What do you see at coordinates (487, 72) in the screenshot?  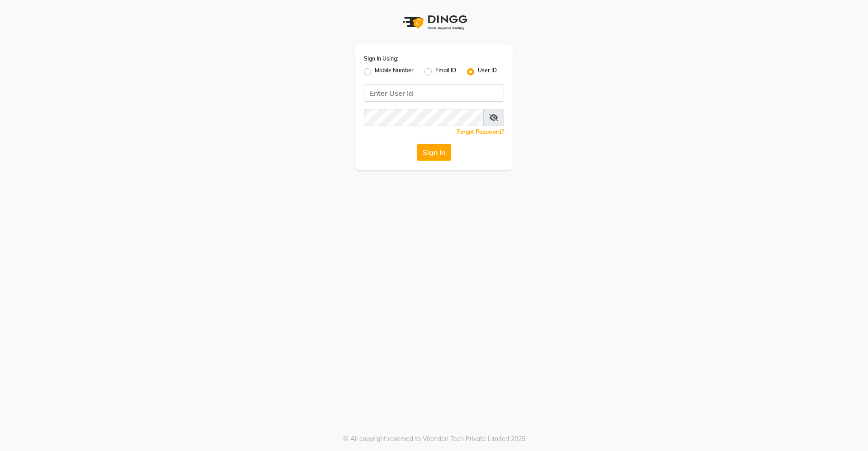 I see `label: User ID` at bounding box center [487, 72].